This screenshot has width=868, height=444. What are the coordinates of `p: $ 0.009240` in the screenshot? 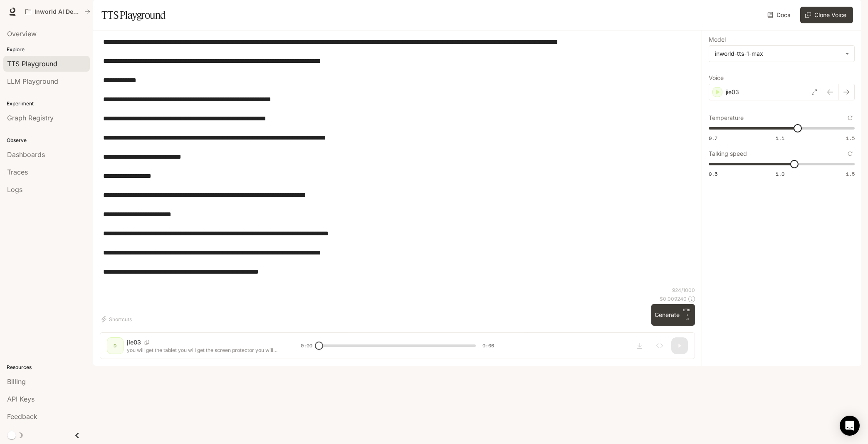 It's located at (673, 298).